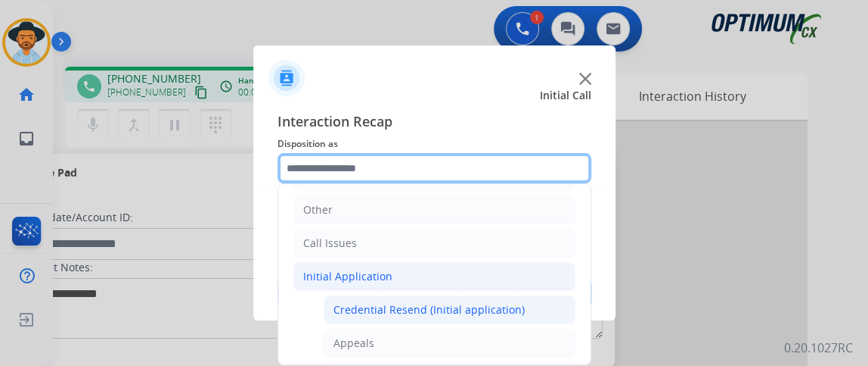 The width and height of the screenshot is (868, 366). Describe the element at coordinates (566, 95) in the screenshot. I see `span: Initial Call` at that location.